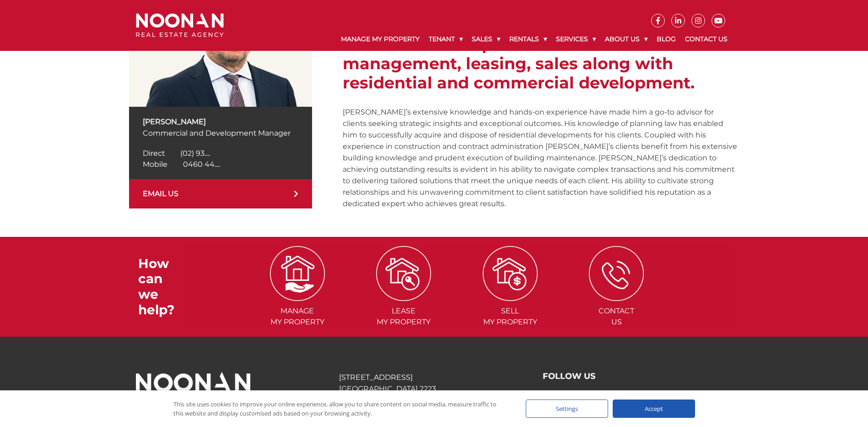  Describe the element at coordinates (511, 316) in the screenshot. I see `span: Sell my Property` at that location.